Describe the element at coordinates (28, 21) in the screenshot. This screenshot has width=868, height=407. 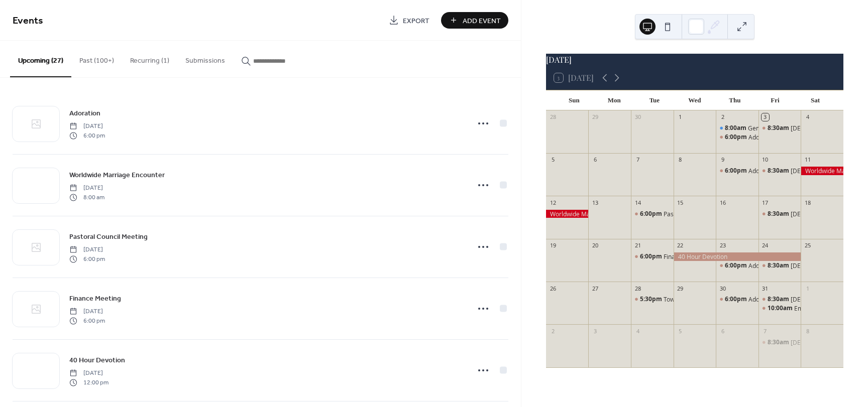
I see `span: Events` at that location.